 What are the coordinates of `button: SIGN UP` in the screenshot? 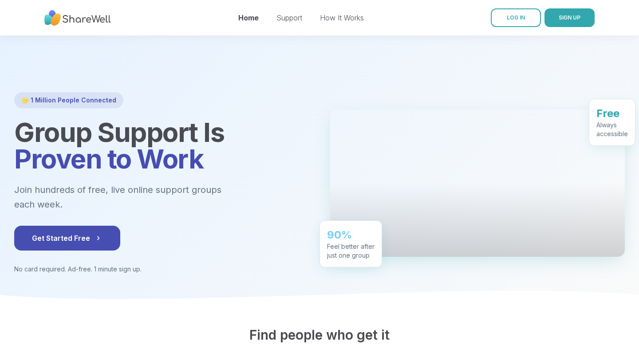 It's located at (570, 18).